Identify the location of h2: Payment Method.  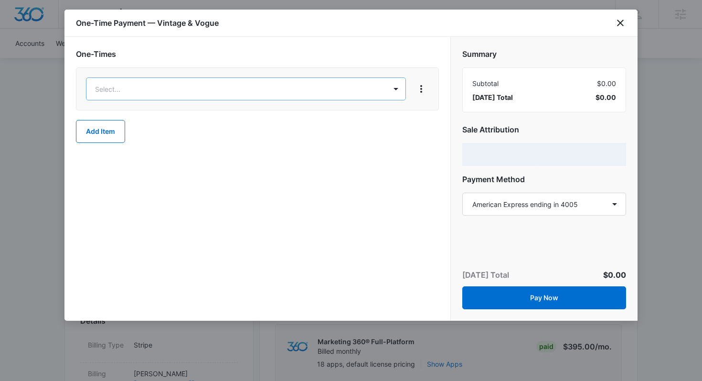
(544, 179).